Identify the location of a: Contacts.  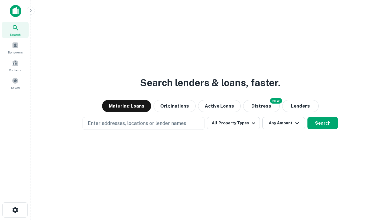
(15, 65).